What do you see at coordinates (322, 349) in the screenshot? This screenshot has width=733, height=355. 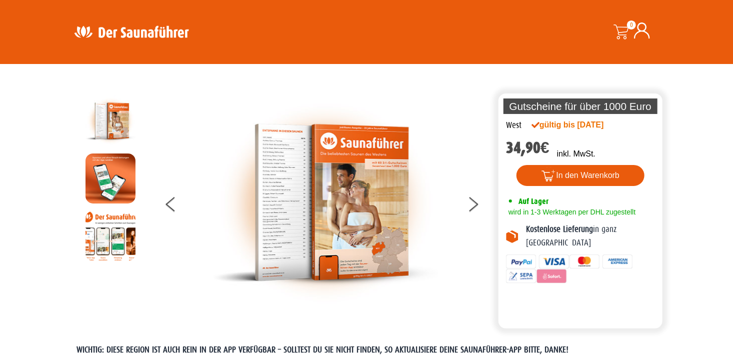 I see `span: WICHTIG: DIESE REGION IST AUCH REIN IN DER APP VERFÜGBAR – SOLLTEST DU SIE NICHT FINDEN, SO AKTUA...` at bounding box center [322, 349].